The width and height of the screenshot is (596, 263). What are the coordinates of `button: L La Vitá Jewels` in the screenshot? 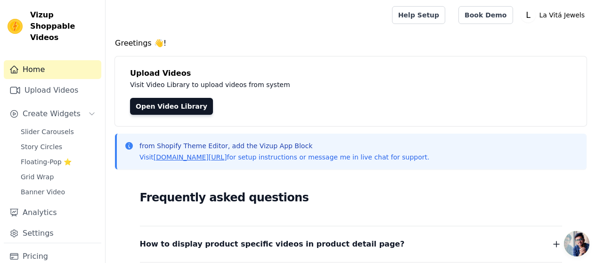 It's located at (554, 15).